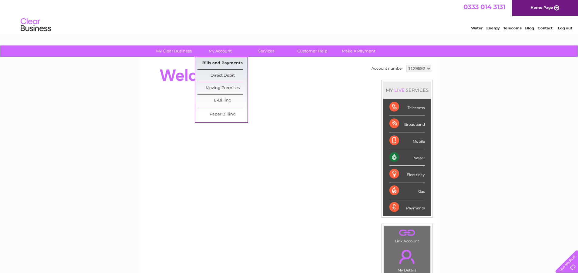 This screenshot has width=578, height=273. I want to click on a: Blog, so click(529, 28).